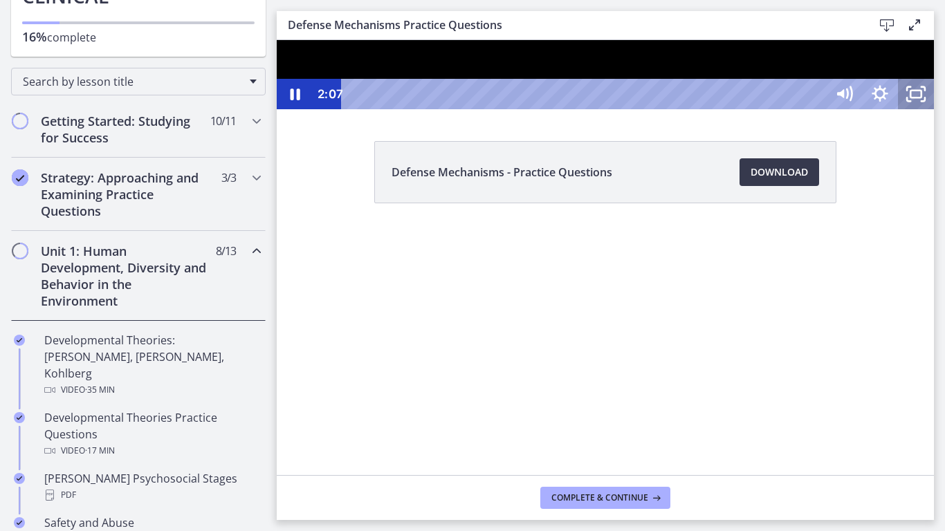 The height and width of the screenshot is (531, 945). What do you see at coordinates (125, 129) in the screenshot?
I see `h2: Getting Started: Studying for Success` at bounding box center [125, 129].